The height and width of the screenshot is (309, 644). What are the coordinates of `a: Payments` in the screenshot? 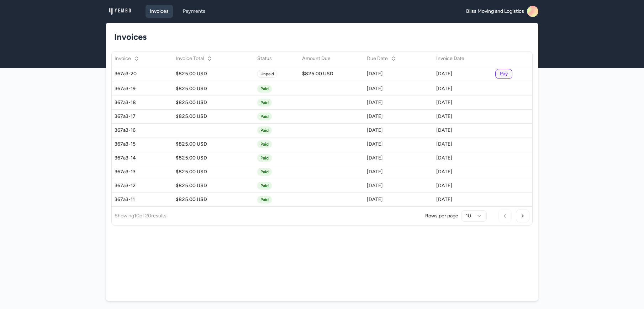 It's located at (194, 11).